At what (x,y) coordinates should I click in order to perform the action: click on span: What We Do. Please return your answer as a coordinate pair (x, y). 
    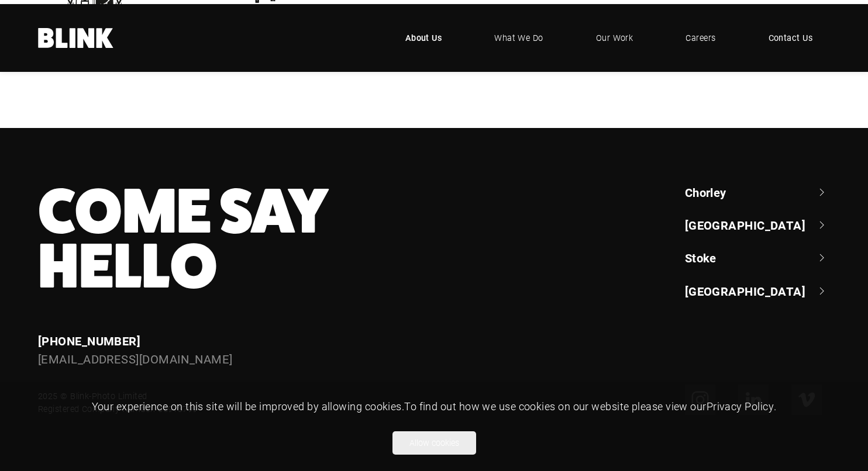
    Looking at the image, I should click on (519, 38).